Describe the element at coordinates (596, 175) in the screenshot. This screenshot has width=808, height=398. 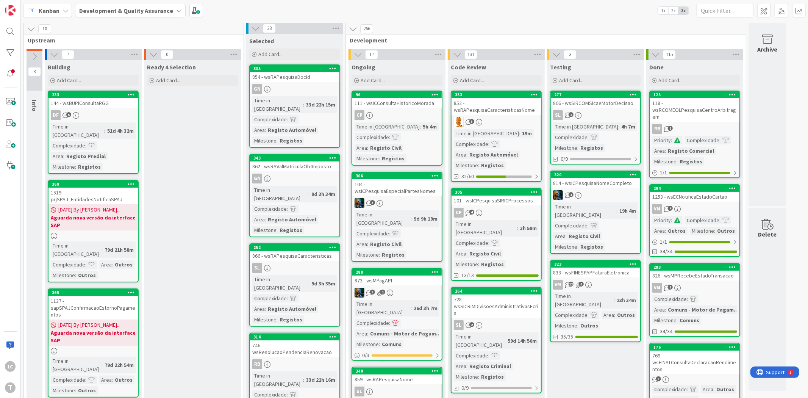
I see `div: 320` at that location.